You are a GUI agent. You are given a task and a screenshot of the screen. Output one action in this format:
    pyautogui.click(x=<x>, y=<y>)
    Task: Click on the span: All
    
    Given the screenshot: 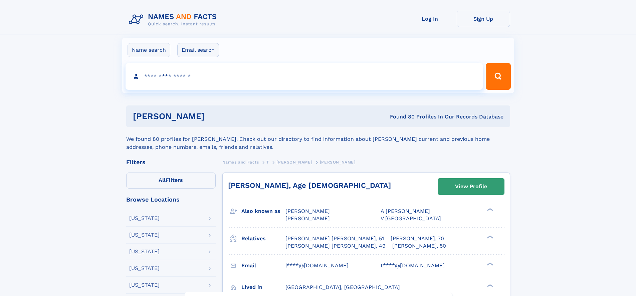 What is the action you would take?
    pyautogui.click(x=162, y=180)
    